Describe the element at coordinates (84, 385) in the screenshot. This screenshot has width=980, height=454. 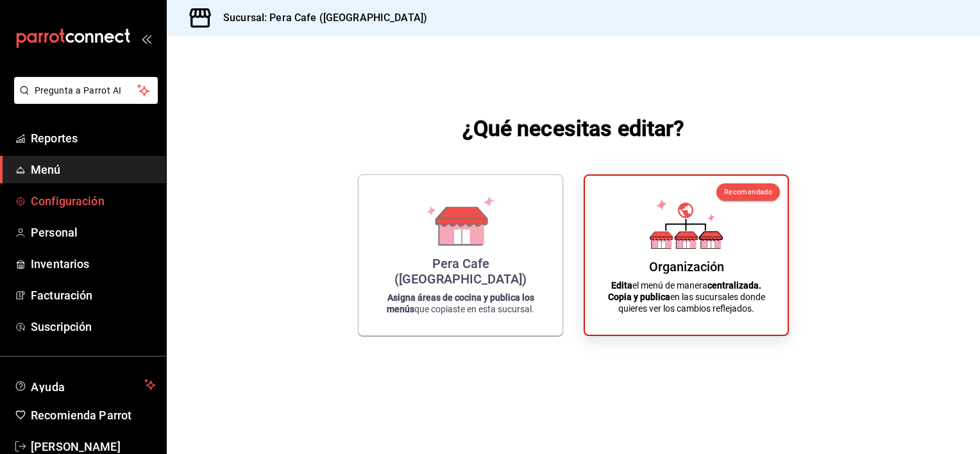
I see `span: Ayuda` at that location.